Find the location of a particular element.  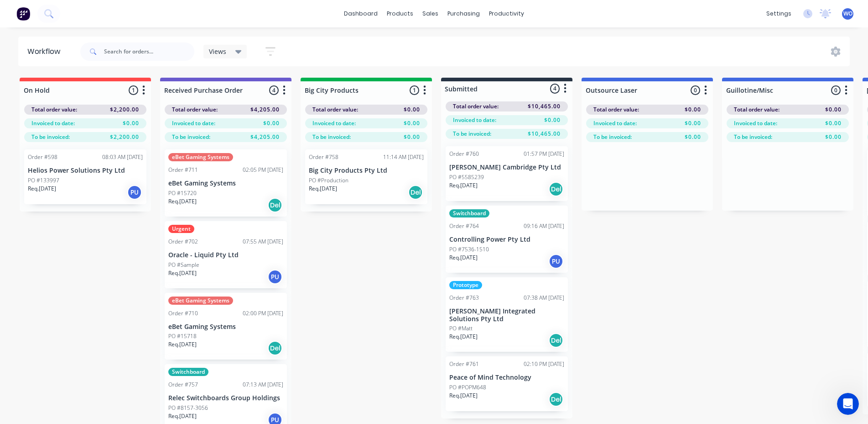

p: PO #Matt is located at coordinates (461, 329).